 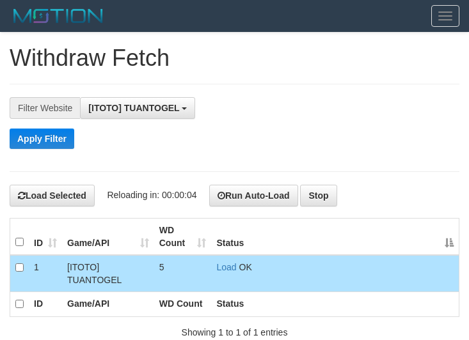 What do you see at coordinates (108, 237) in the screenshot?
I see `th: Game/API: activate to sort column ascending` at bounding box center [108, 237].